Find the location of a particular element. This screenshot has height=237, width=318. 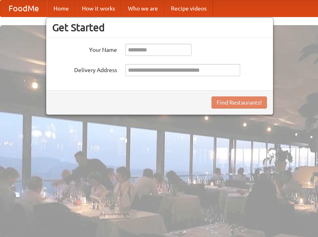

a: How it works is located at coordinates (99, 9).